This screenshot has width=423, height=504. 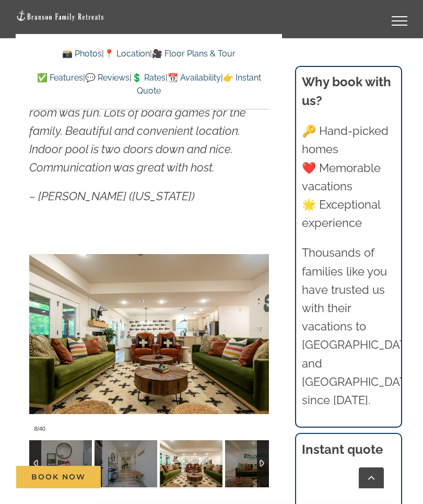 I want to click on a: Book Now, so click(x=59, y=477).